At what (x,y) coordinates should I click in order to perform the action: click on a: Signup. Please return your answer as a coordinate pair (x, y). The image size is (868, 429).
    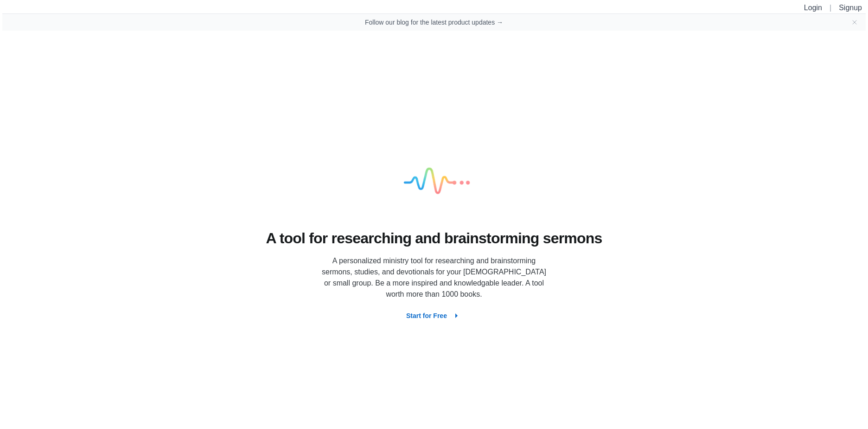
    Looking at the image, I should click on (850, 7).